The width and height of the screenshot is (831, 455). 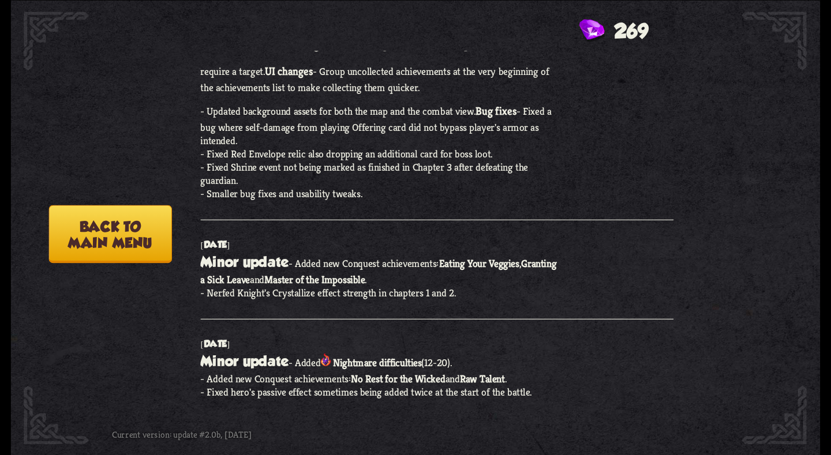 What do you see at coordinates (314, 279) in the screenshot?
I see `b: Master of the Impossible` at bounding box center [314, 279].